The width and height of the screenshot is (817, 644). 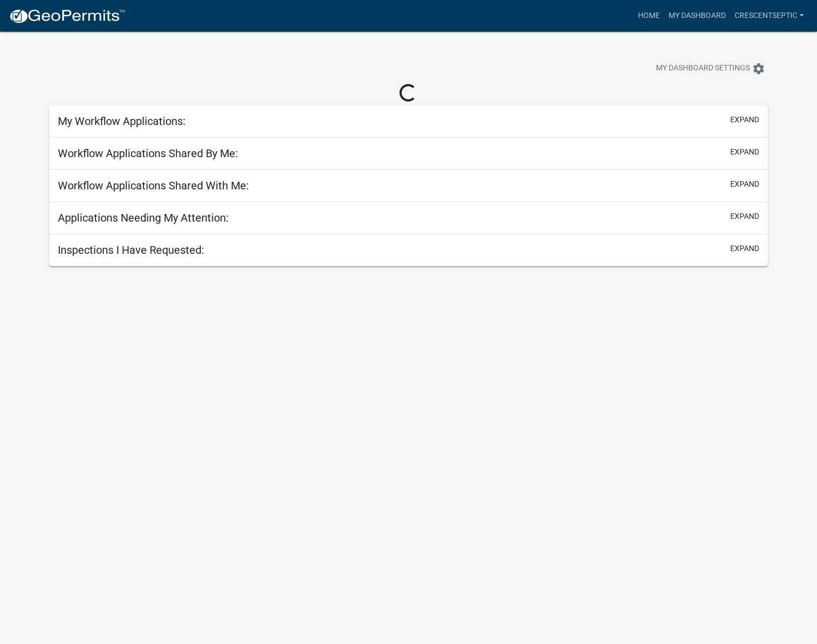 What do you see at coordinates (697, 16) in the screenshot?
I see `a: My Dashboard` at bounding box center [697, 16].